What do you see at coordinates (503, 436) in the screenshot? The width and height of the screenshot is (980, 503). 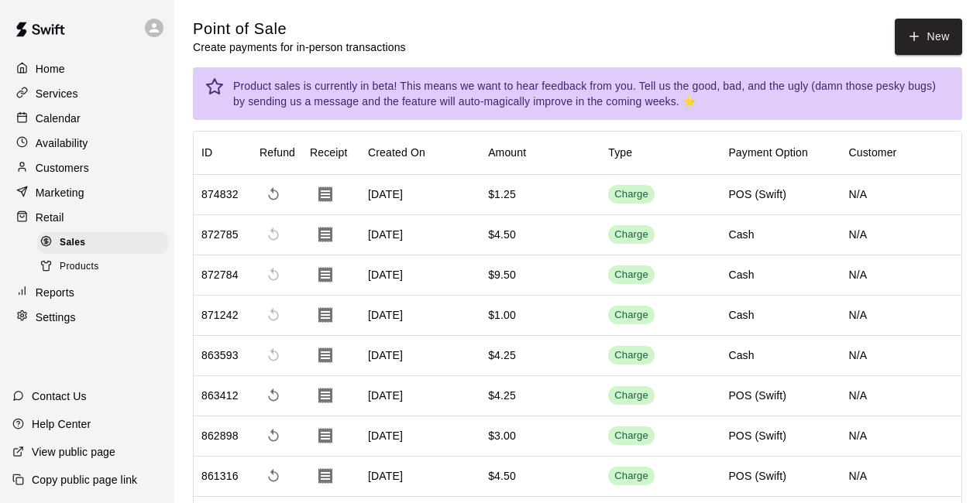 I see `div: $3.00` at bounding box center [503, 436].